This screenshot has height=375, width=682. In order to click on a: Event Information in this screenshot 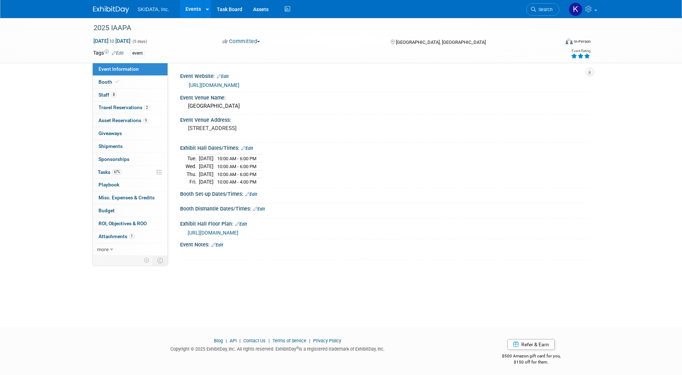, I will do `click(130, 69)`.